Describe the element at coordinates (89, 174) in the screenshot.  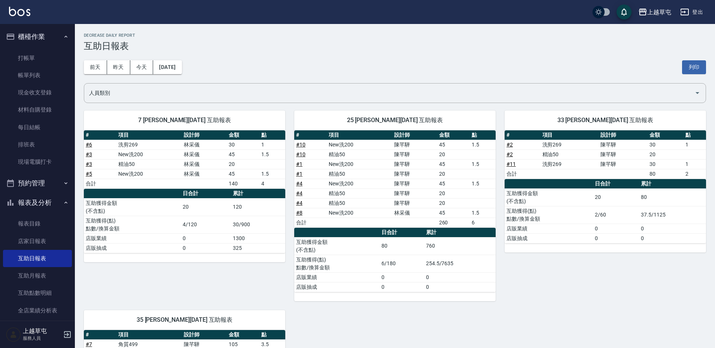
I see `a: #5` at that location.